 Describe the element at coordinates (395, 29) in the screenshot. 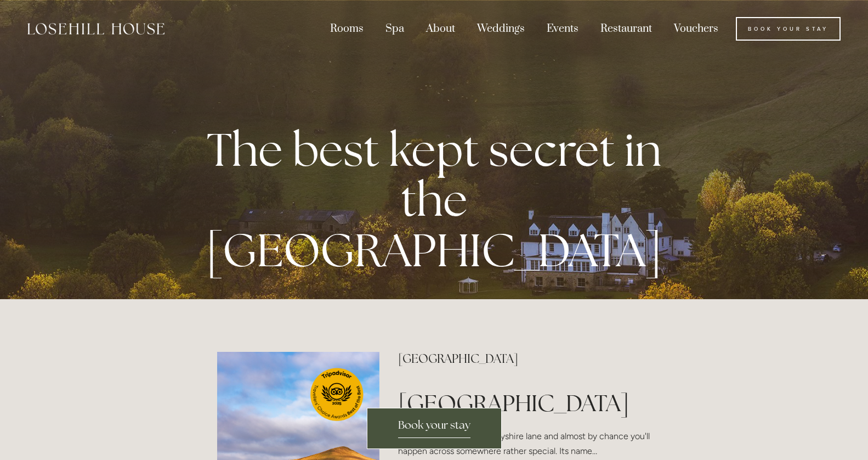

I see `div: Spa` at that location.